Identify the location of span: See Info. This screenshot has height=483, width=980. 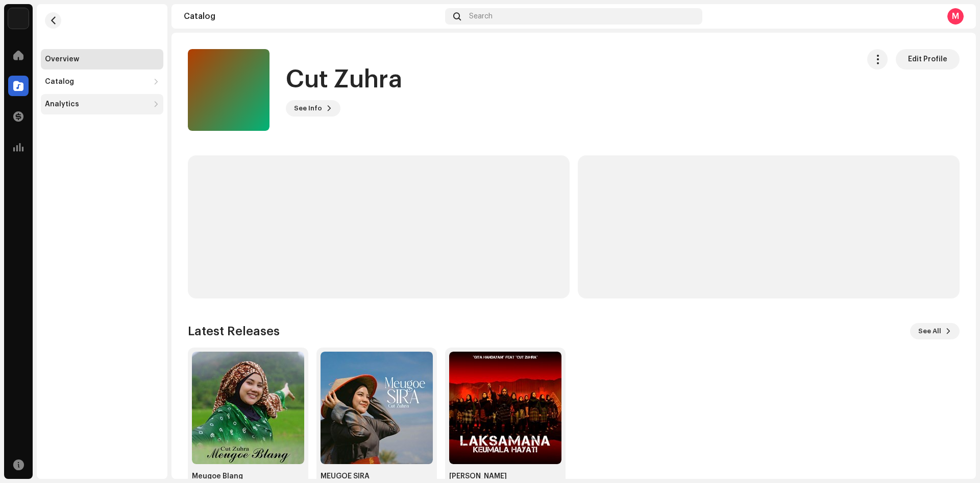
(307, 108).